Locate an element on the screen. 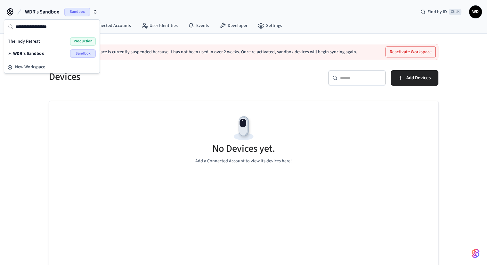 Image resolution: width=487 pixels, height=265 pixels. span: Add Devices is located at coordinates (419, 78).